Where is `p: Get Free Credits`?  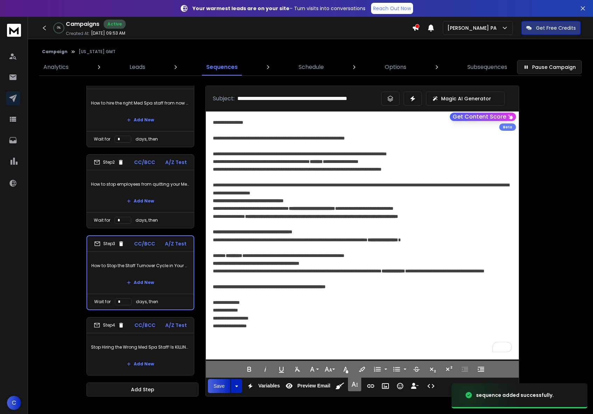
p: Get Free Credits is located at coordinates (556, 28).